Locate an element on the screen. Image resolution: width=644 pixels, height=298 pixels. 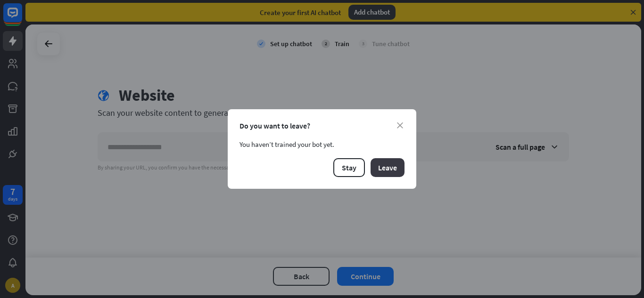
button: Stay is located at coordinates (349, 167).